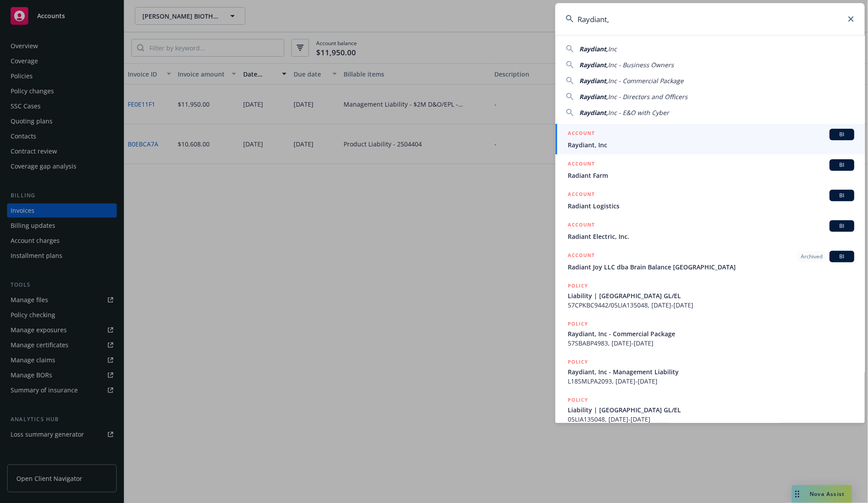 Image resolution: width=868 pixels, height=503 pixels. Describe the element at coordinates (711, 145) in the screenshot. I see `span: Raydiant, Inc` at that location.